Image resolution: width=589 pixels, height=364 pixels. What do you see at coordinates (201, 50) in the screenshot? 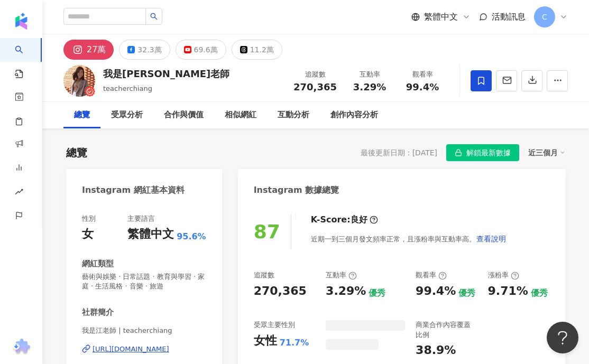
I see `button: 69.6萬` at bounding box center [201, 50].